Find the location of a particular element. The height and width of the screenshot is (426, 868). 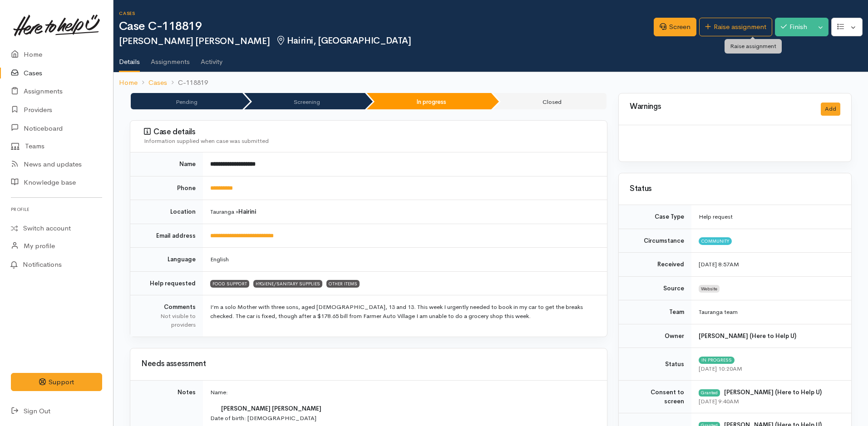

div: Granted is located at coordinates (709, 393).